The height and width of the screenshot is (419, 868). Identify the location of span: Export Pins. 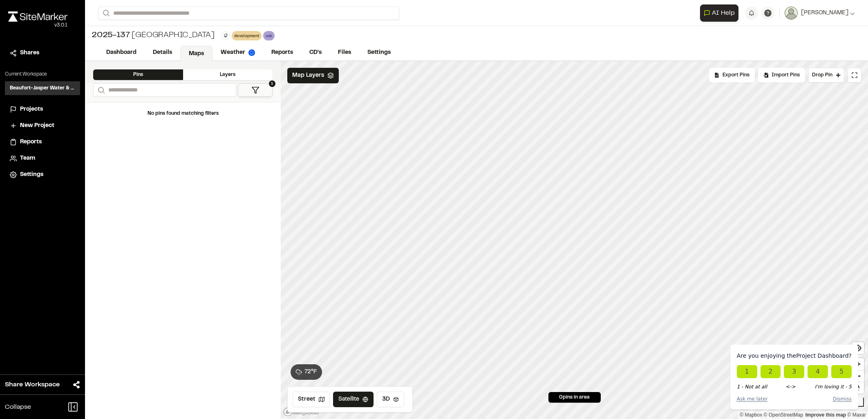
(736, 75).